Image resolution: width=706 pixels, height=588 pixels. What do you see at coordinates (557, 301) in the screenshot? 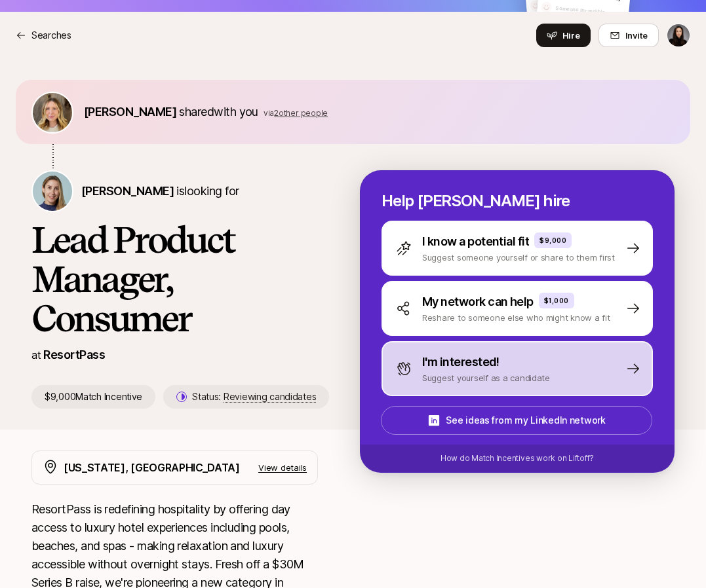
I see `p: $1,000` at bounding box center [557, 301].